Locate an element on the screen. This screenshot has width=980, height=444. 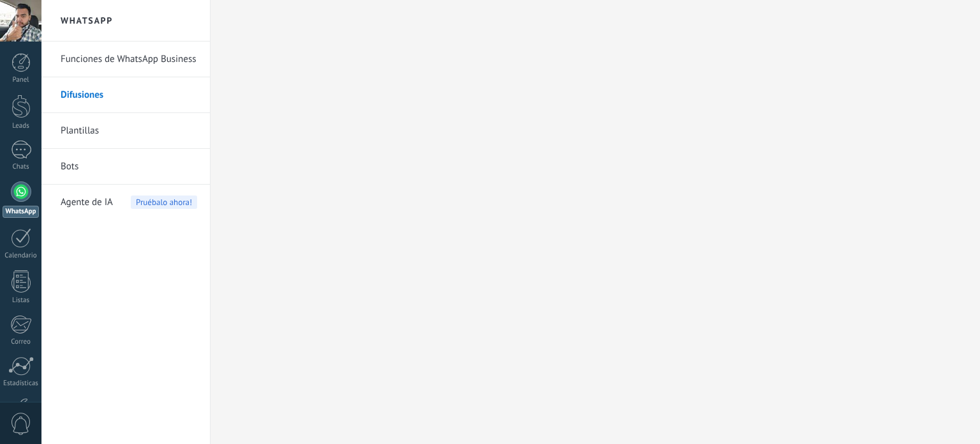
a: Bots is located at coordinates (129, 167).